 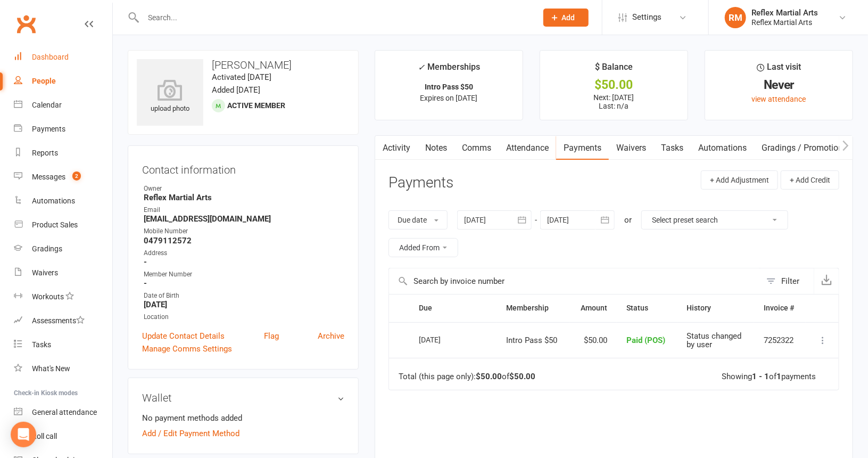 What do you see at coordinates (244, 241) in the screenshot?
I see `strong: 0479112572` at bounding box center [244, 241].